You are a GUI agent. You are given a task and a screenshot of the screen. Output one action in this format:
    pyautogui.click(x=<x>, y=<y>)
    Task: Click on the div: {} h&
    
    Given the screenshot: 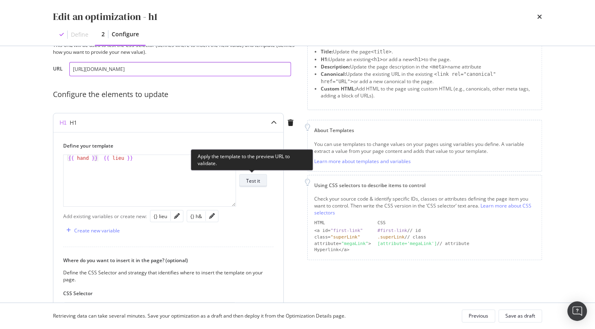 What is the action you would take?
    pyautogui.click(x=196, y=216)
    